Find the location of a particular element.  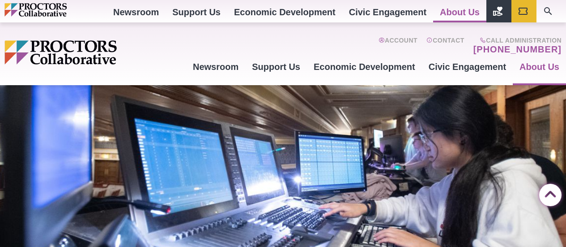

a: Newsroom is located at coordinates (216, 67).